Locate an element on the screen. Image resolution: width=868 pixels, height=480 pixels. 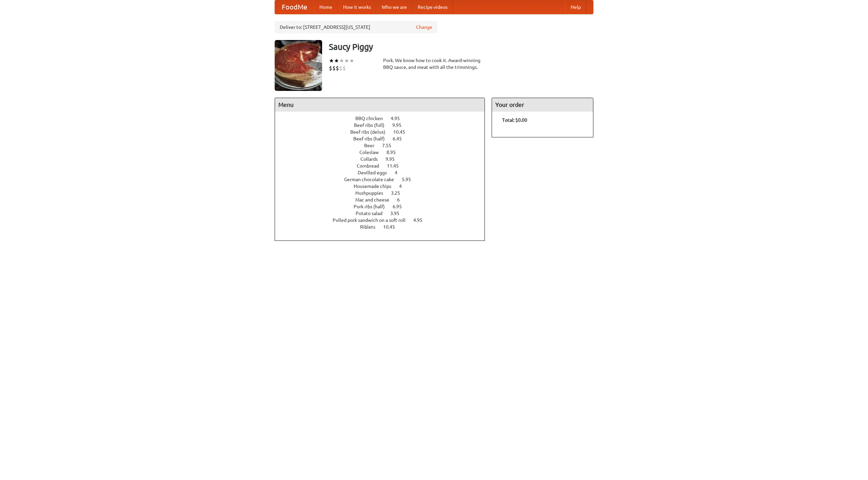
span: Mac and cheese is located at coordinates (376, 200).